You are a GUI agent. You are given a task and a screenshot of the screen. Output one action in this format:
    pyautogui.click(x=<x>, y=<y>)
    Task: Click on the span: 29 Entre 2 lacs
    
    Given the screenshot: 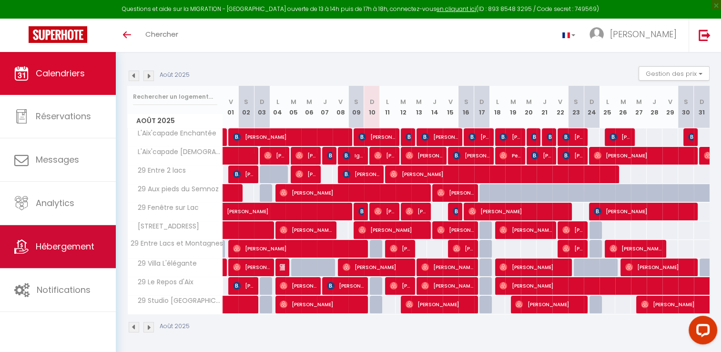 What is the action you would take?
    pyautogui.click(x=159, y=171)
    